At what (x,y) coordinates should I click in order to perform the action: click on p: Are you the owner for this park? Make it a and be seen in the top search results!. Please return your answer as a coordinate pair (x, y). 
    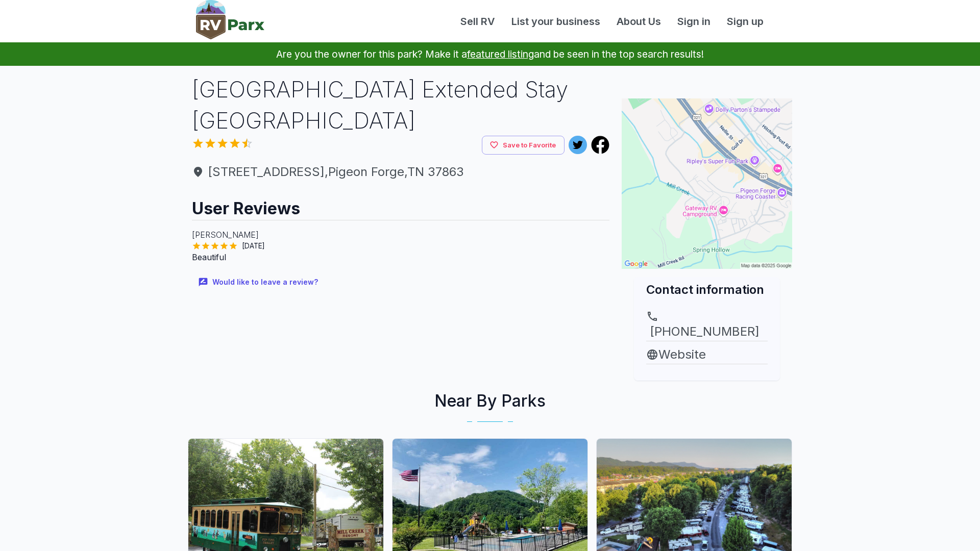
    Looking at the image, I should click on (490, 54).